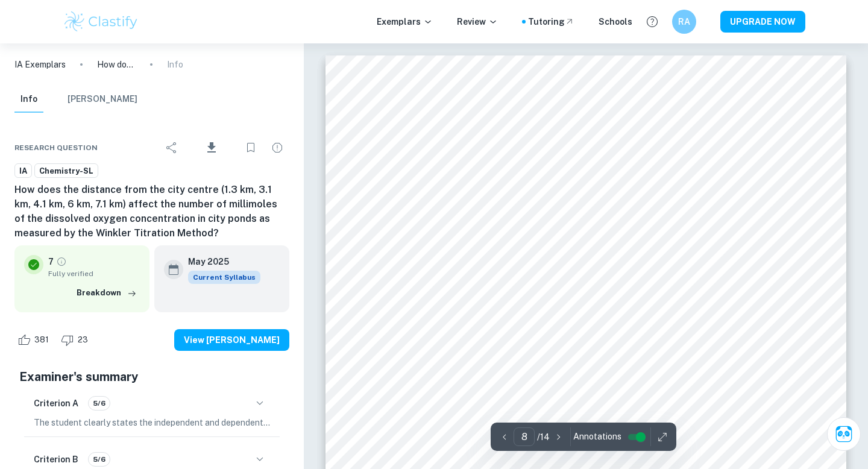  What do you see at coordinates (116, 65) in the screenshot?
I see `p: How does the distance from the city centre (1.3 km, 3.1 km, 4.1 km, 6 km, 7.1 km) affect the numb...` at bounding box center [116, 65].